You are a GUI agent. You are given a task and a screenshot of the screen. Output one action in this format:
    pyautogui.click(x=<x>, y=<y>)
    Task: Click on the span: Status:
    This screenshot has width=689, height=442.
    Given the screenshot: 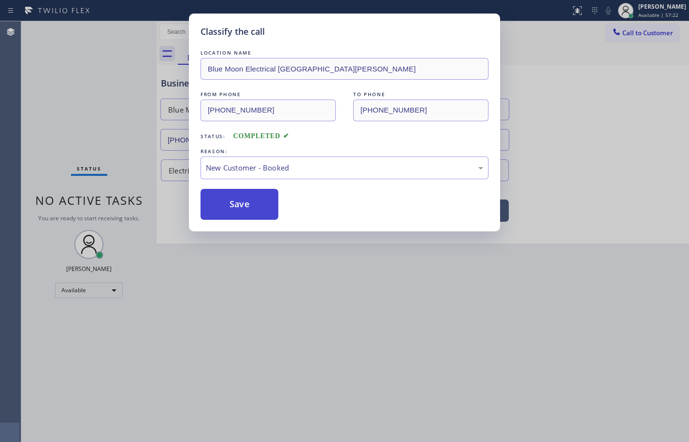 What is the action you would take?
    pyautogui.click(x=213, y=136)
    